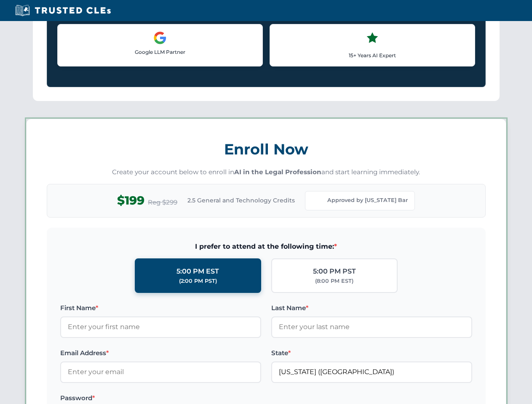 The image size is (532, 404). Describe the element at coordinates (160, 38) in the screenshot. I see `img: Google` at that location.